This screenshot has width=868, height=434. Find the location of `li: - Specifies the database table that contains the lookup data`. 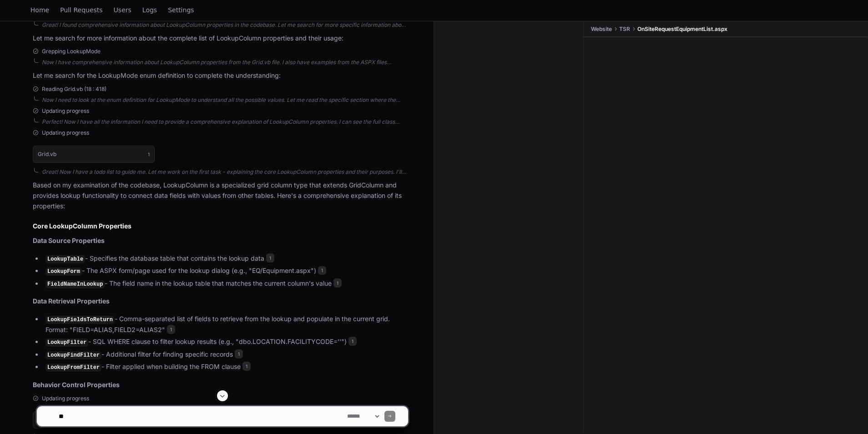

li: - Specifies the database table that contains the lookup data is located at coordinates (225, 259).